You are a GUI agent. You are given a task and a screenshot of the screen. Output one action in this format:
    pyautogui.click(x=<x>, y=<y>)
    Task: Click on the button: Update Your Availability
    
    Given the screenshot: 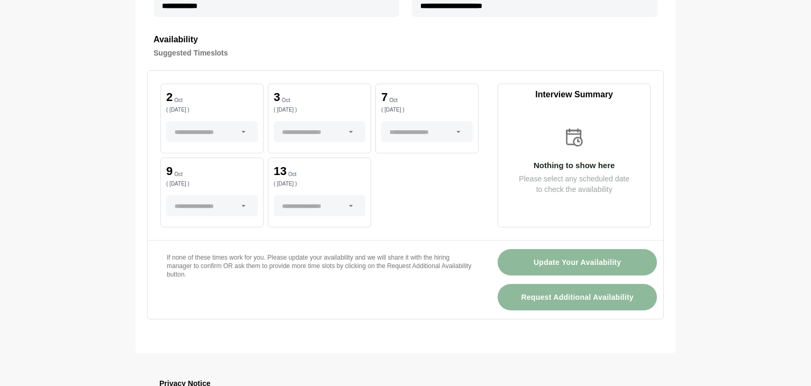 What is the action you would take?
    pyautogui.click(x=577, y=262)
    